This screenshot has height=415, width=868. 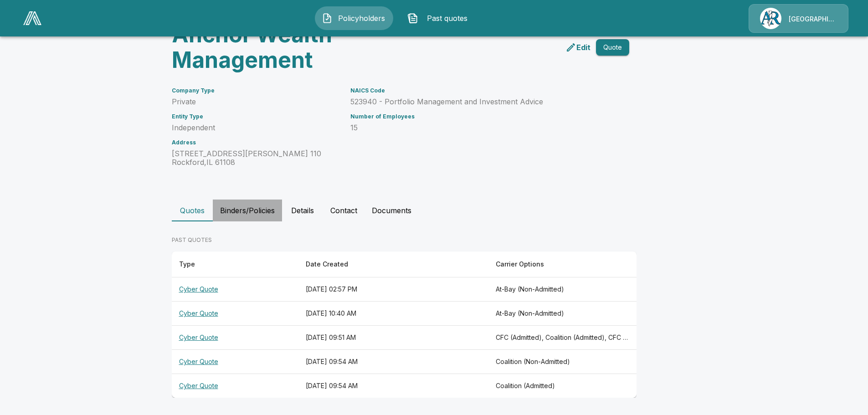 I want to click on th: Date Created, so click(x=393, y=264).